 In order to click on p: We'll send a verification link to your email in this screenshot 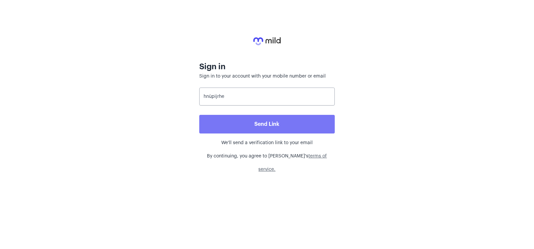, I will do `click(267, 143)`.